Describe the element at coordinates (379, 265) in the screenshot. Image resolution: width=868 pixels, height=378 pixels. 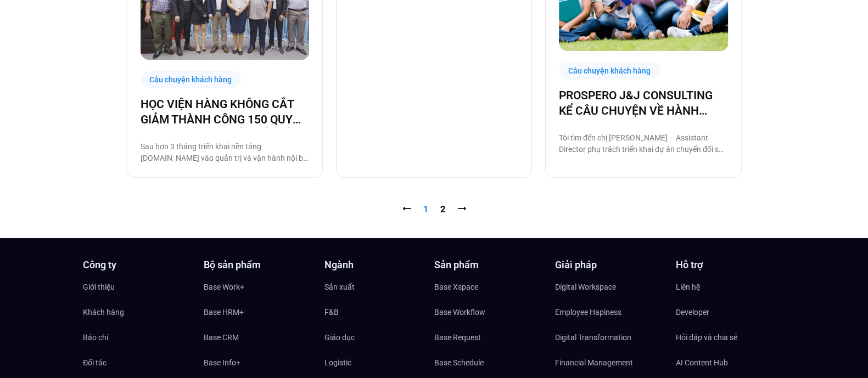
I see `h4: Ngành` at that location.